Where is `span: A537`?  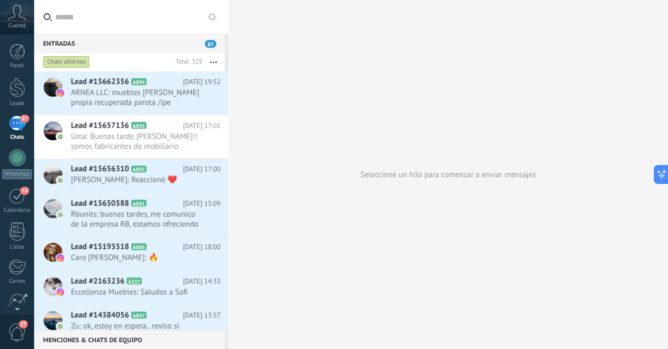 span: A537 is located at coordinates (134, 281).